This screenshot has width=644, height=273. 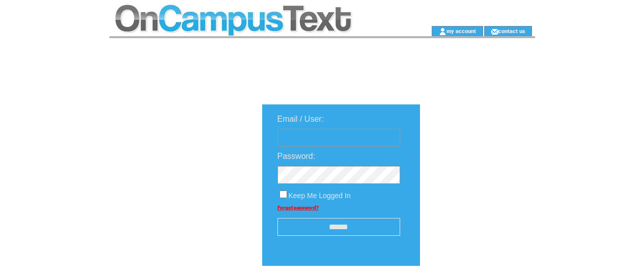 I want to click on span: Email / User:, so click(x=301, y=118).